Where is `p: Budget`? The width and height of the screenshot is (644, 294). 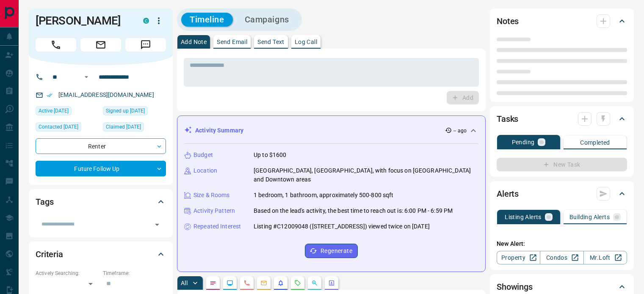
p: Budget is located at coordinates (203, 155).